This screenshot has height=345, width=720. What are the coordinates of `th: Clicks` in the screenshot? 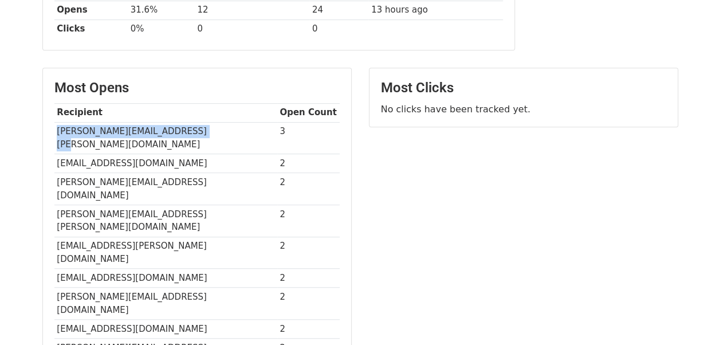 It's located at (91, 29).